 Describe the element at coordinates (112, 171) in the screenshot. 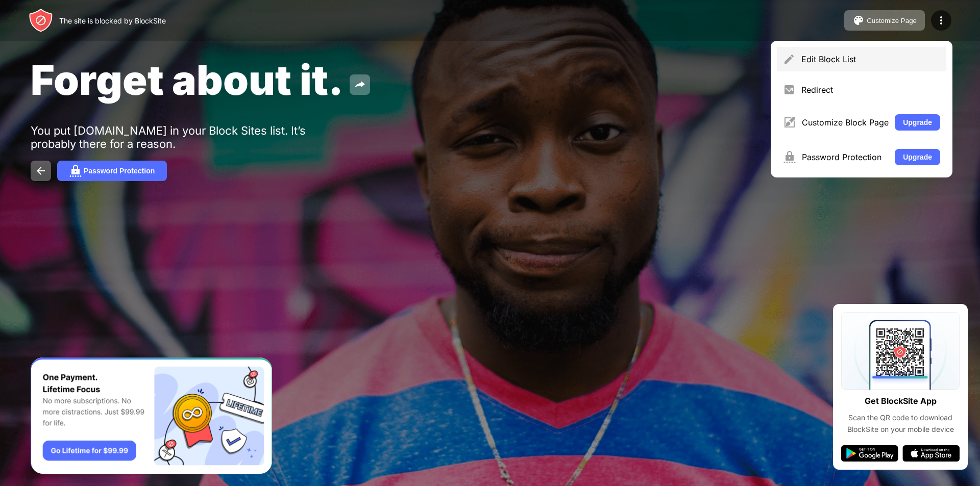

I see `button: Password Protection` at that location.